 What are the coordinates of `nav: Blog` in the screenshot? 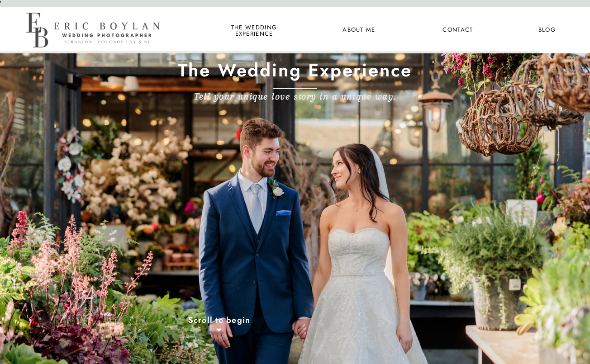 It's located at (547, 30).